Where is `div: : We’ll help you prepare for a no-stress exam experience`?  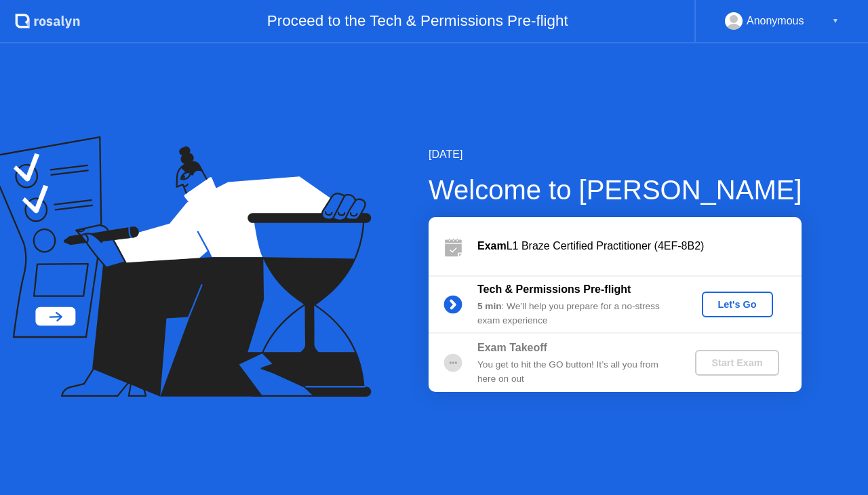 div: : We’ll help you prepare for a no-stress exam experience is located at coordinates (575, 314).